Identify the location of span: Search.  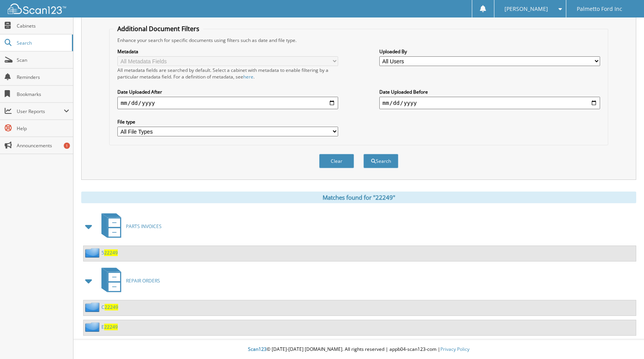
(42, 43).